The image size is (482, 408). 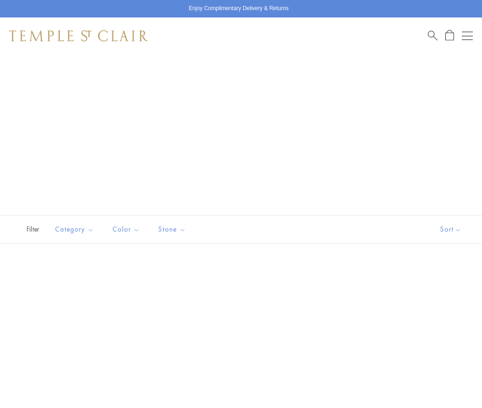 I want to click on button: Color, so click(x=126, y=229).